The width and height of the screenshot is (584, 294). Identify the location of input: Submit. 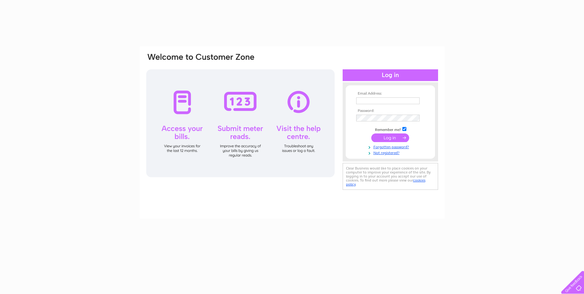
(390, 138).